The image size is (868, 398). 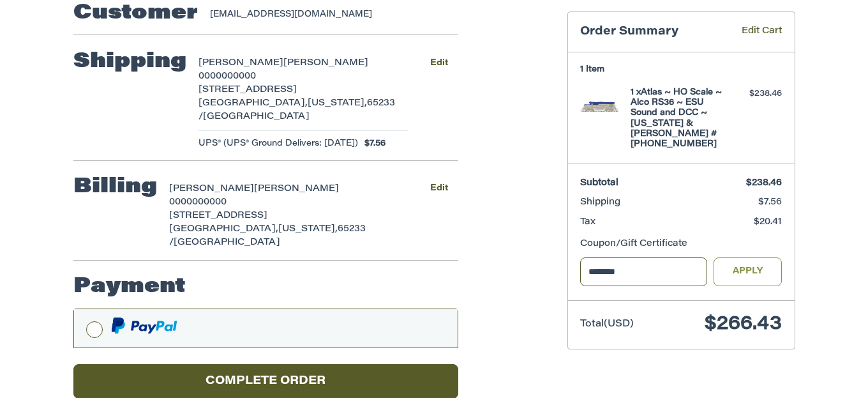 What do you see at coordinates (752, 32) in the screenshot?
I see `a: Edit Cart` at bounding box center [752, 32].